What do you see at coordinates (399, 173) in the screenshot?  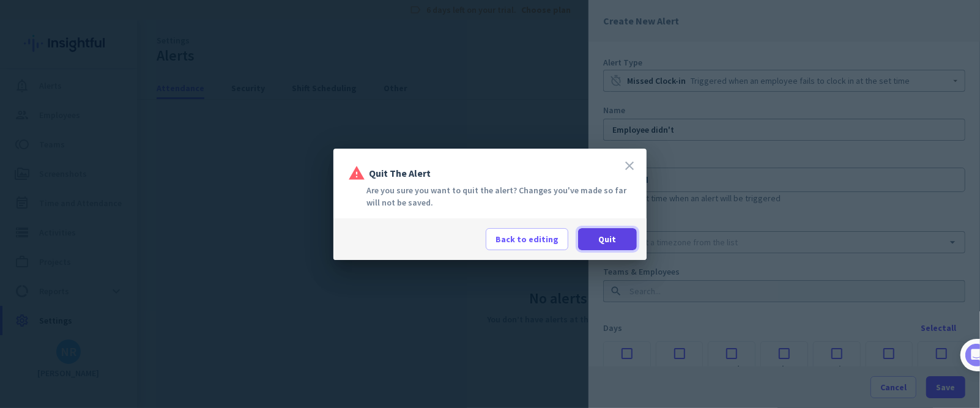 I see `span: Quit the alert` at bounding box center [399, 173].